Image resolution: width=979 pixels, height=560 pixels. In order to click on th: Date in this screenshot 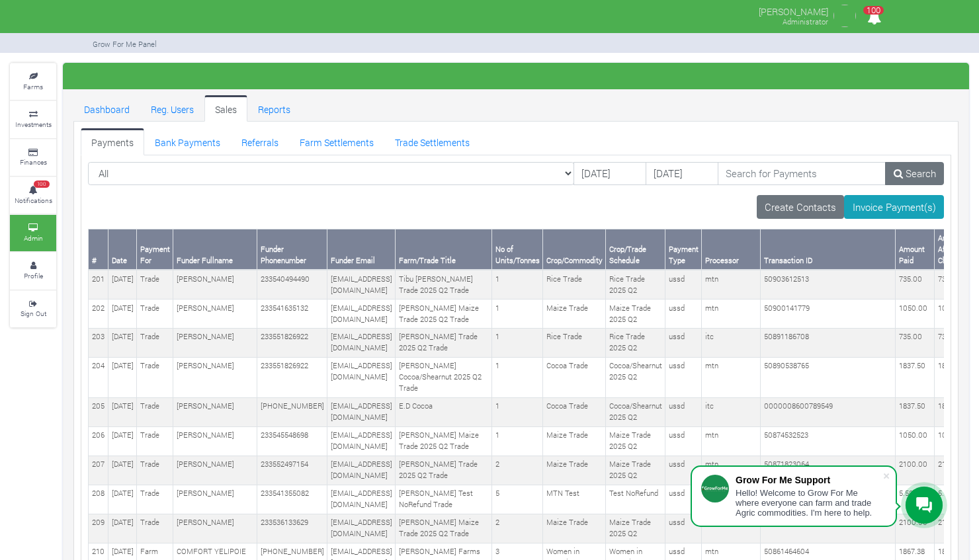, I will do `click(123, 249)`.